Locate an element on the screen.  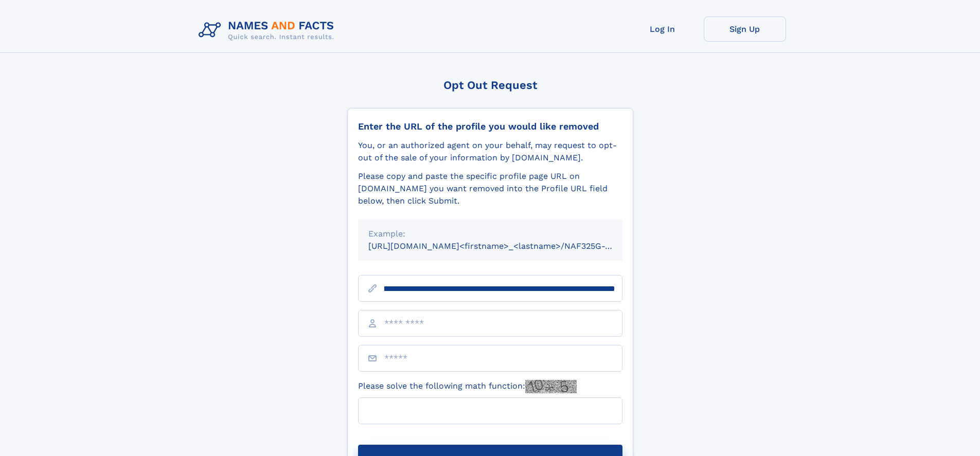
div: You, or an authorized agent on your behalf, may request to opt-out of the sale of your informatio... is located at coordinates (490, 152).